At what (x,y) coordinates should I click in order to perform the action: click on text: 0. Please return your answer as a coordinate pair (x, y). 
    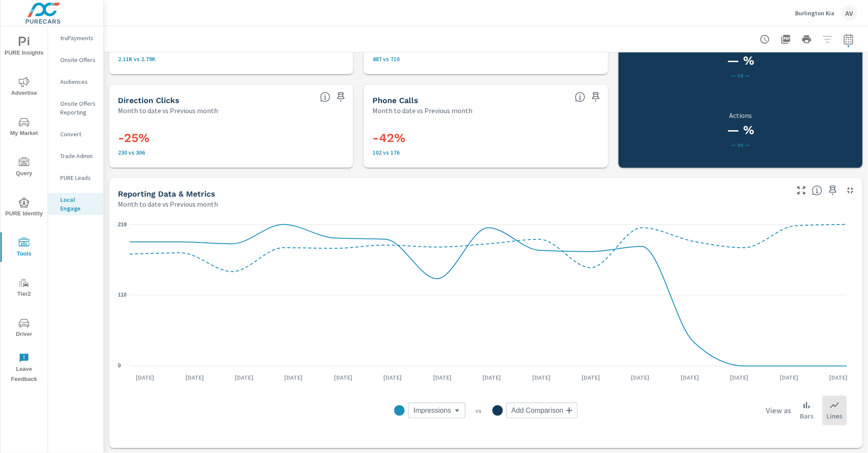
    Looking at the image, I should click on (119, 366).